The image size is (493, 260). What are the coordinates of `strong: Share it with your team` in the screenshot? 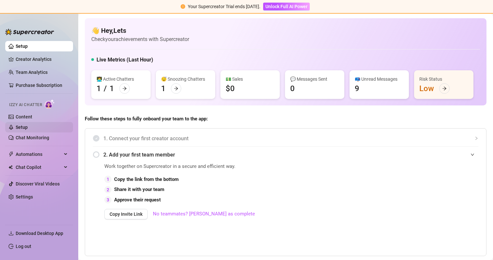 It's located at (139, 190).